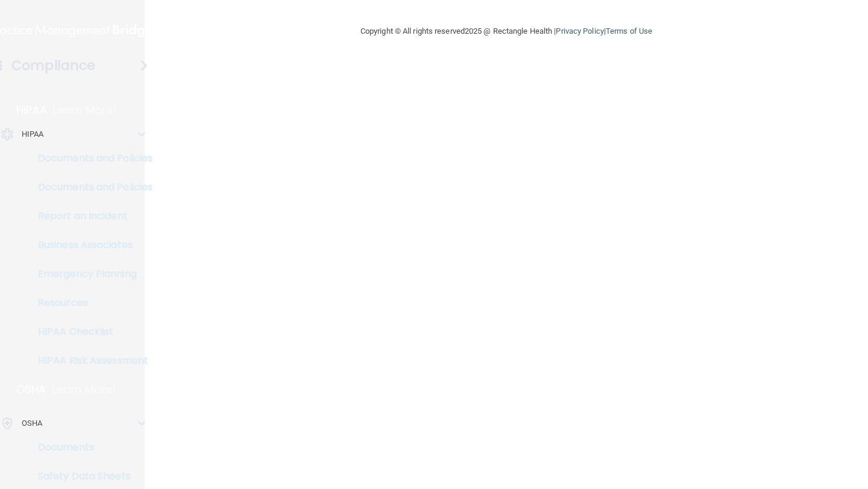  What do you see at coordinates (90, 216) in the screenshot?
I see `p: Report an Incident` at bounding box center [90, 216].